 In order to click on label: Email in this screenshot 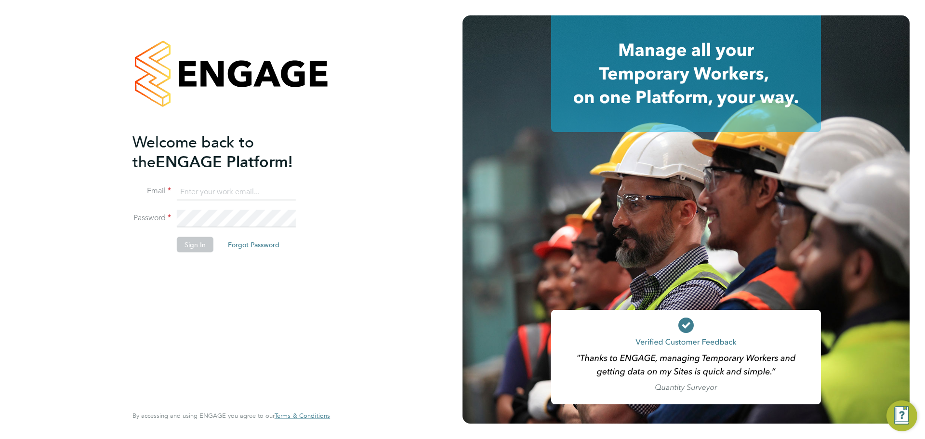, I will do `click(152, 191)`.